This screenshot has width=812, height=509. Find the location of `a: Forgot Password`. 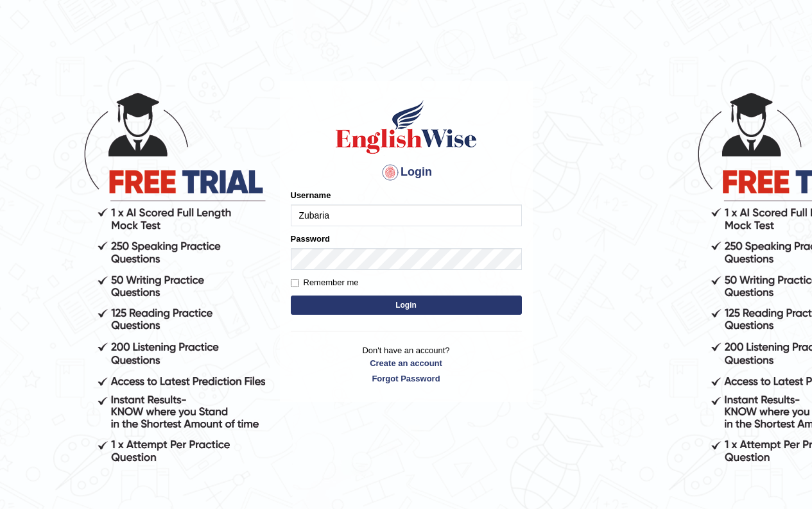

a: Forgot Password is located at coordinates (406, 379).